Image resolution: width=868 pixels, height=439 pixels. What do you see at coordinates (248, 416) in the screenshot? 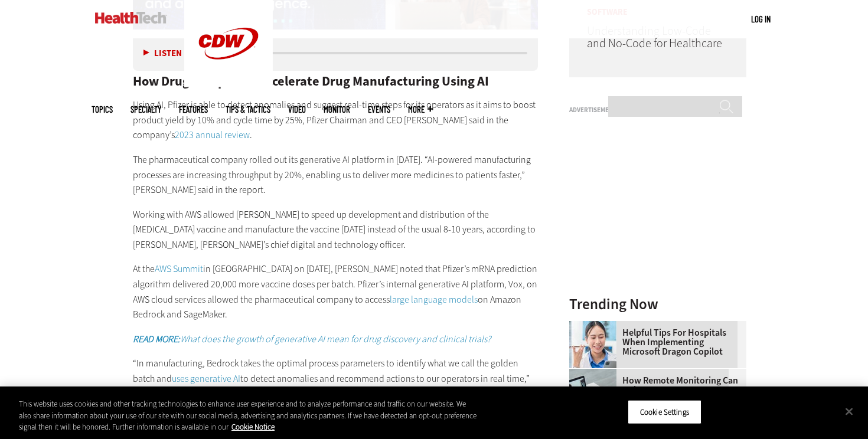
I see `div: This website uses cookies and other tracking technologies to enhance user experience and to analy...` at bounding box center [248, 416].